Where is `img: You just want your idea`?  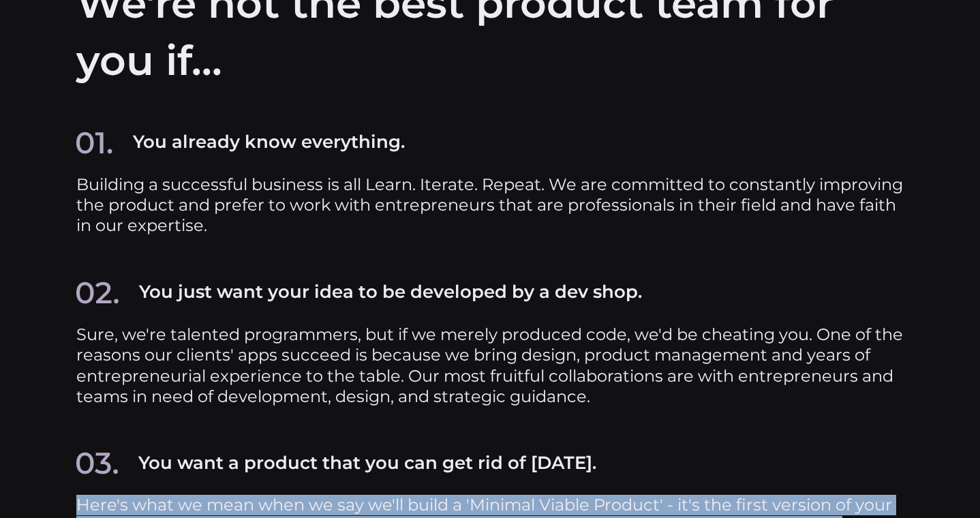 img: You just want your idea is located at coordinates (97, 292).